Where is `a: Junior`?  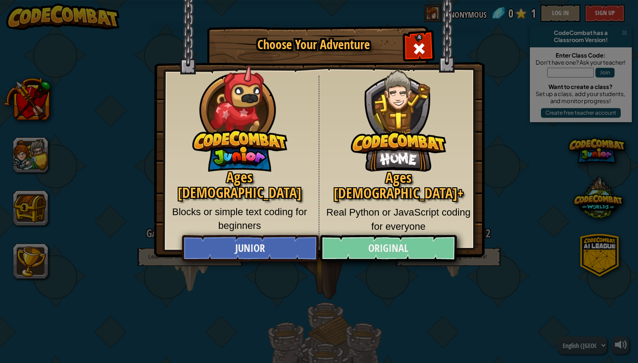 a: Junior is located at coordinates (250, 248).